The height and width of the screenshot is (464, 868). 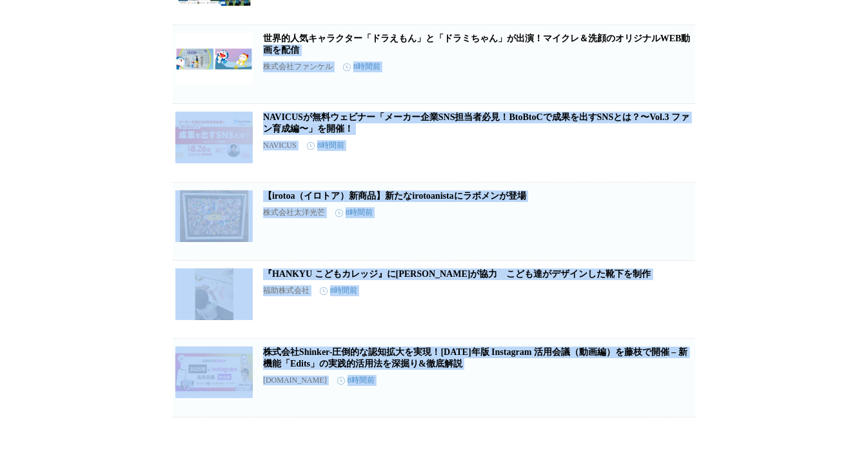 I want to click on p: 株式会社太洋光芒, so click(x=294, y=212).